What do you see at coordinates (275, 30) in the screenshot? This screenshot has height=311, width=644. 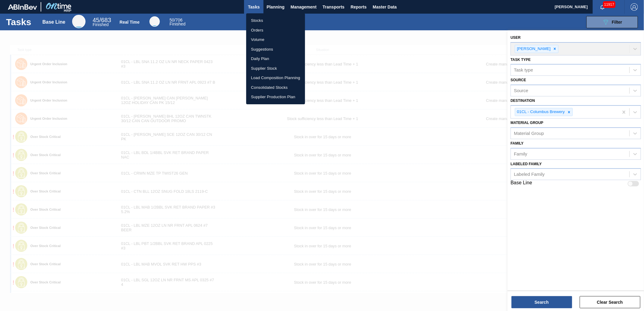 I see `li: Orders` at bounding box center [275, 30].